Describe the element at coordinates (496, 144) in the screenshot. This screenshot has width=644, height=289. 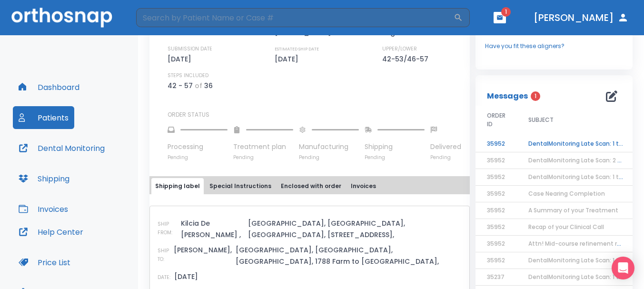
I see `td: 35952` at that location.